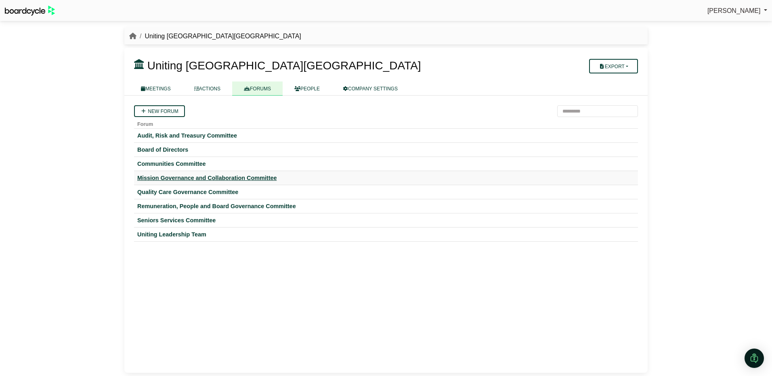 The height and width of the screenshot is (376, 772). Describe the element at coordinates (386, 136) in the screenshot. I see `div: Audit, Risk and Treasury Committee` at that location.